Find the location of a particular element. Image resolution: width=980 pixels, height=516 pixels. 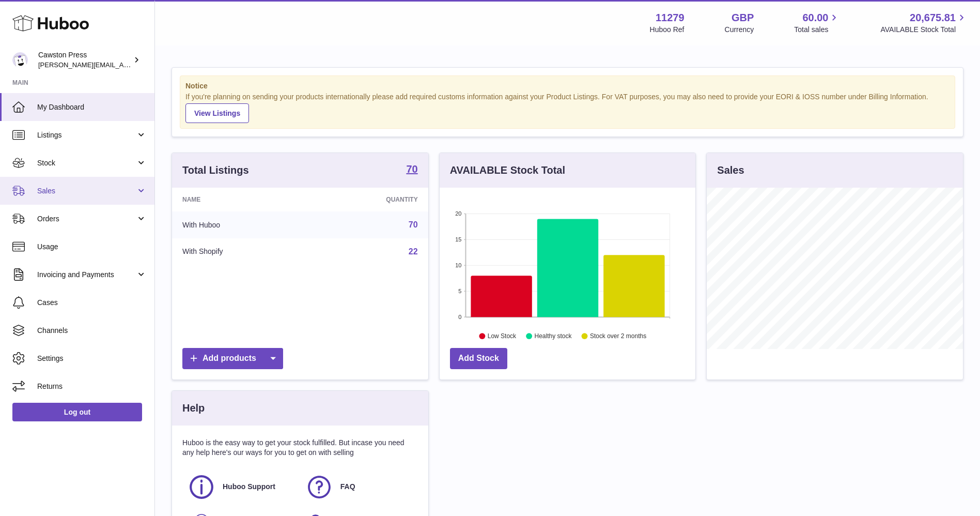

span: 60.00 is located at coordinates (815, 17).